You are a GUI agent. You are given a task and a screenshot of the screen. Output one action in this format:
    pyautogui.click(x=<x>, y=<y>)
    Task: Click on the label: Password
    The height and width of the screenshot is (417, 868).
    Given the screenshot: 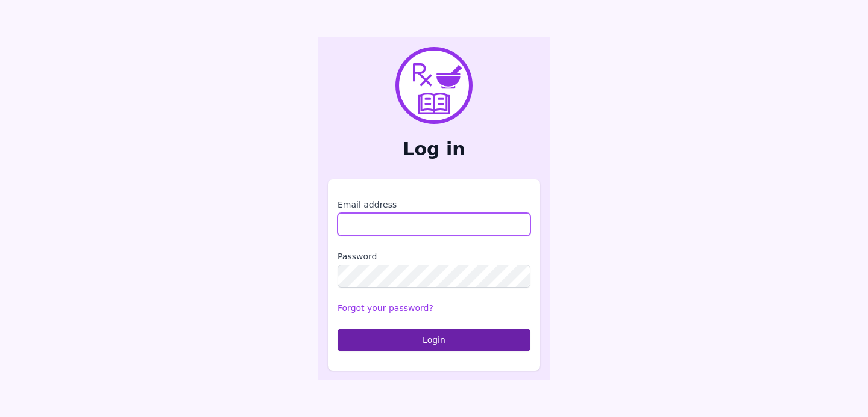 What is the action you would take?
    pyautogui.click(x=434, y=256)
    